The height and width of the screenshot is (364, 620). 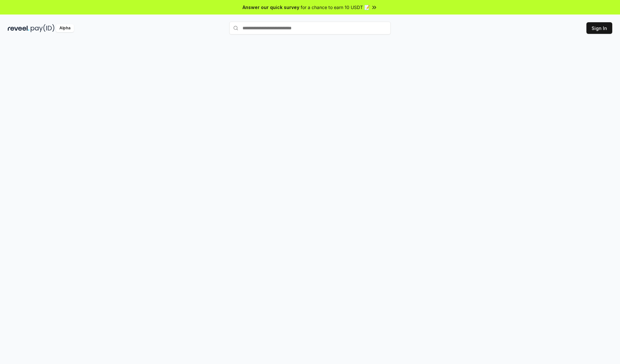 I want to click on div: Alpha, so click(x=65, y=28).